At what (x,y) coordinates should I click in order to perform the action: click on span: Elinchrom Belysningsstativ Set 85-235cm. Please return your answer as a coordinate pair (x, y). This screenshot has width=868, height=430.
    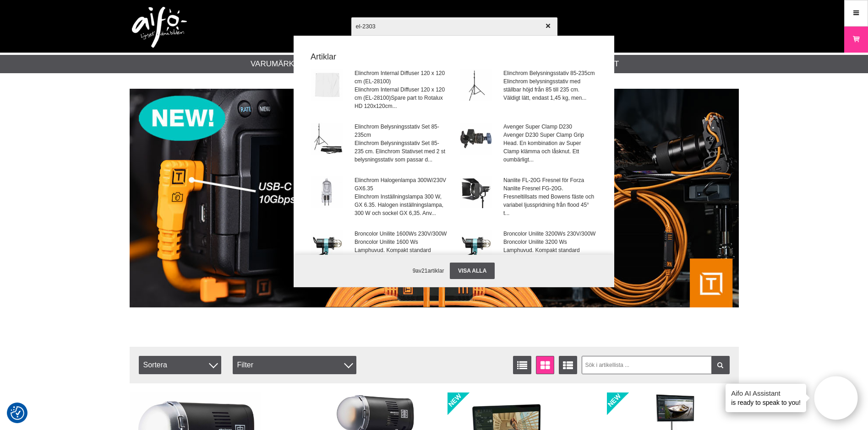
    Looking at the image, I should click on (401, 131).